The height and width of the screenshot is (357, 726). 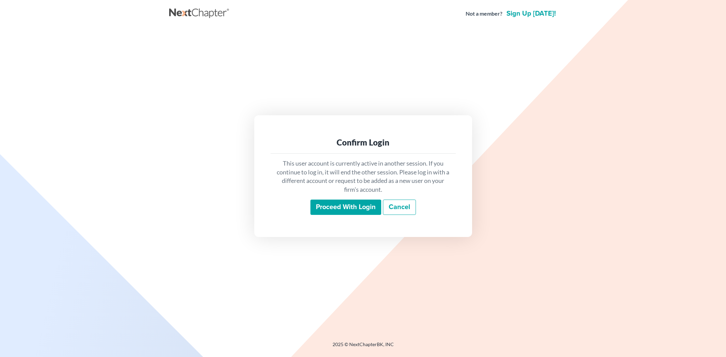 I want to click on strong: Not a member?, so click(x=484, y=14).